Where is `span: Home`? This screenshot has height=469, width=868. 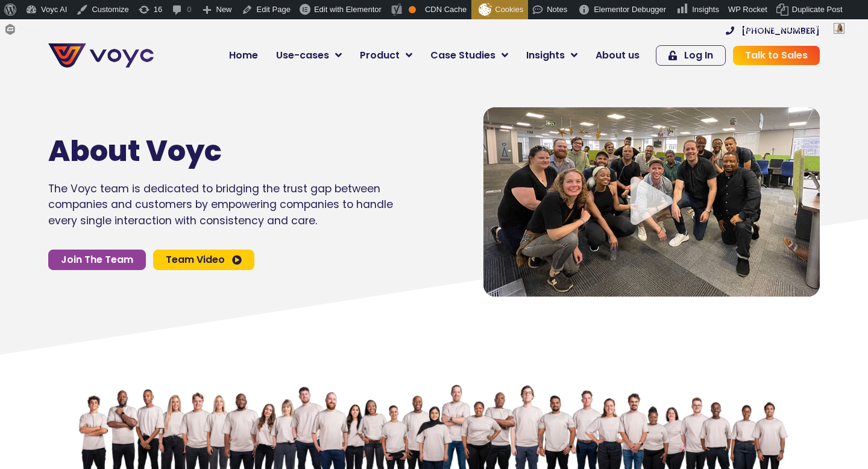 span: Home is located at coordinates (244, 56).